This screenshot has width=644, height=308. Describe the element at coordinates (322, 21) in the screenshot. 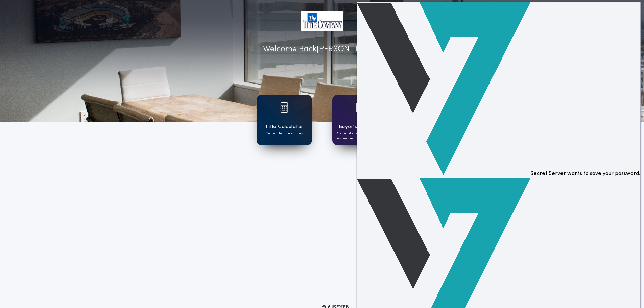

I see `img: account-logo` at that location.